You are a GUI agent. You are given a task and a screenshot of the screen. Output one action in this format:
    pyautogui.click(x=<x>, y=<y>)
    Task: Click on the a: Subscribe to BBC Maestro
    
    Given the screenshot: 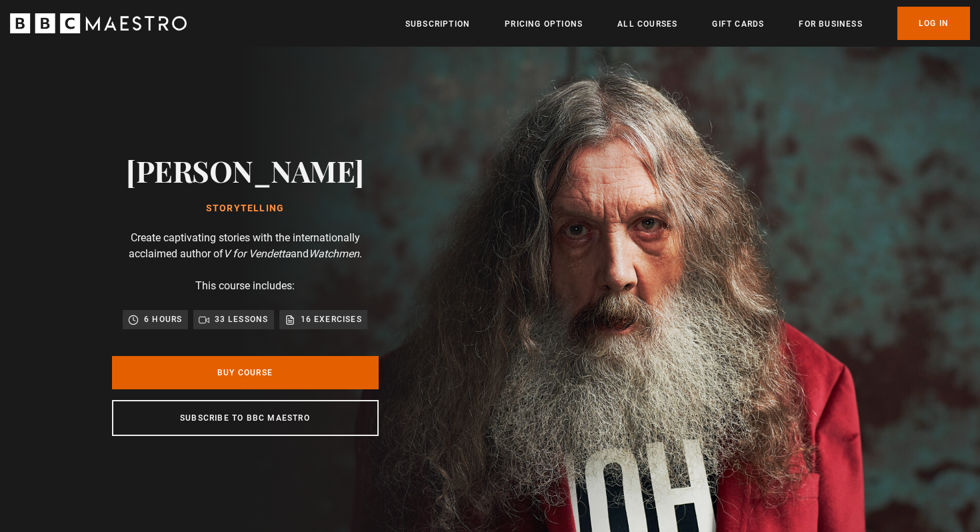 What is the action you would take?
    pyautogui.click(x=245, y=418)
    